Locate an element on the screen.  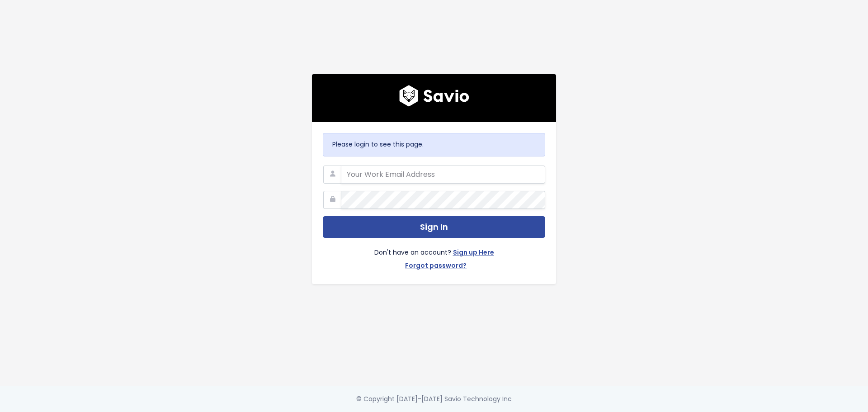
a: Forgot password? is located at coordinates (436, 267).